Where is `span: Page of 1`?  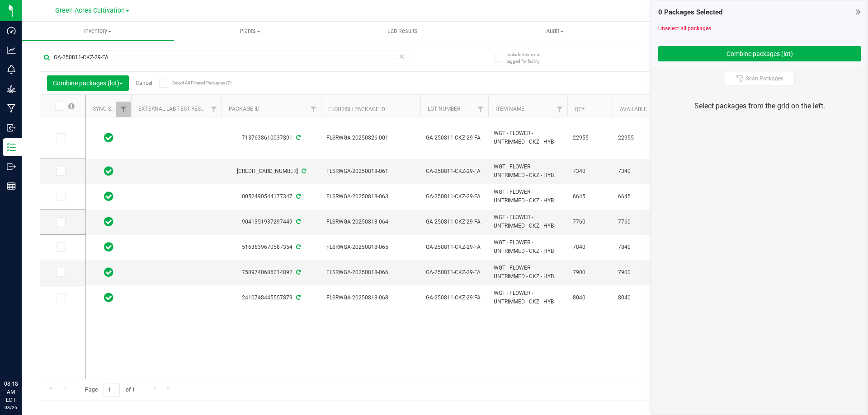
span: Page of 1 is located at coordinates (110, 390).